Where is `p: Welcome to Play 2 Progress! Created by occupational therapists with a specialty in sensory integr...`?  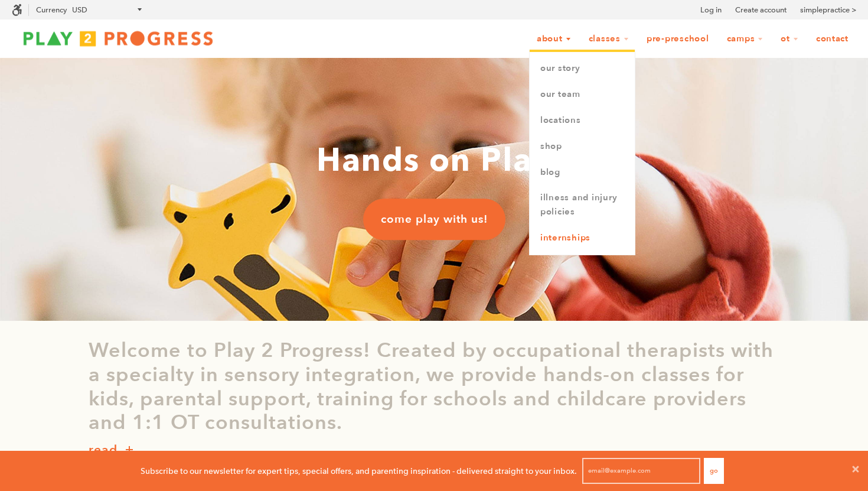 p: Welcome to Play 2 Progress! Created by occupational therapists with a specialty in sensory integr... is located at coordinates (434, 386).